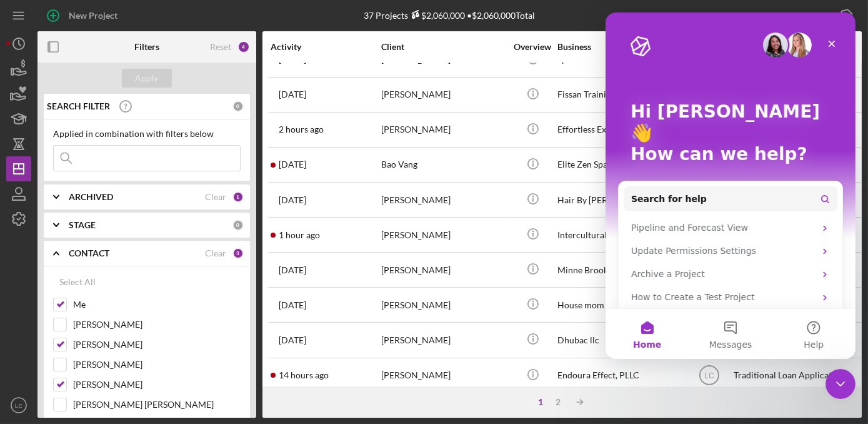  Describe the element at coordinates (533, 47) in the screenshot. I see `div: Overview` at that location.